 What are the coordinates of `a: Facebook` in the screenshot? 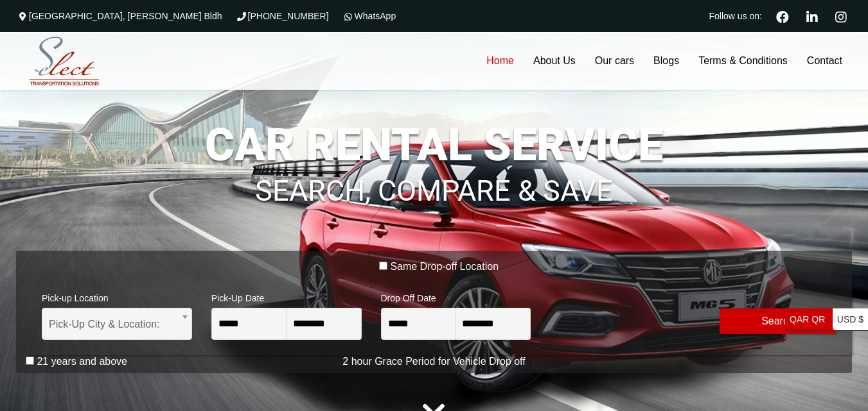 It's located at (782, 16).